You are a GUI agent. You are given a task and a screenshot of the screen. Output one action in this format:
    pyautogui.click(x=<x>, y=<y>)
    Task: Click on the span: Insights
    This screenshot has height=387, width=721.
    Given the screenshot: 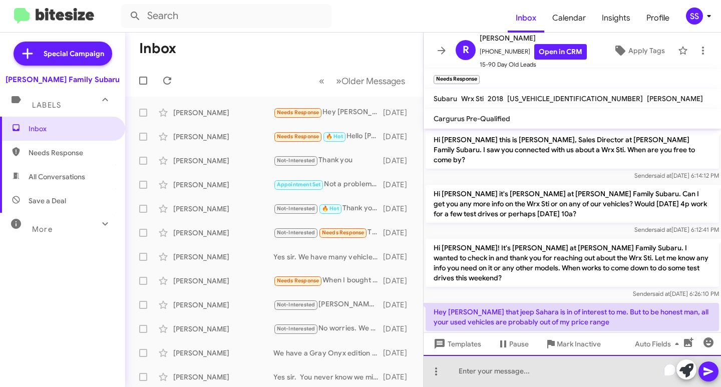 What is the action you would take?
    pyautogui.click(x=616, y=18)
    